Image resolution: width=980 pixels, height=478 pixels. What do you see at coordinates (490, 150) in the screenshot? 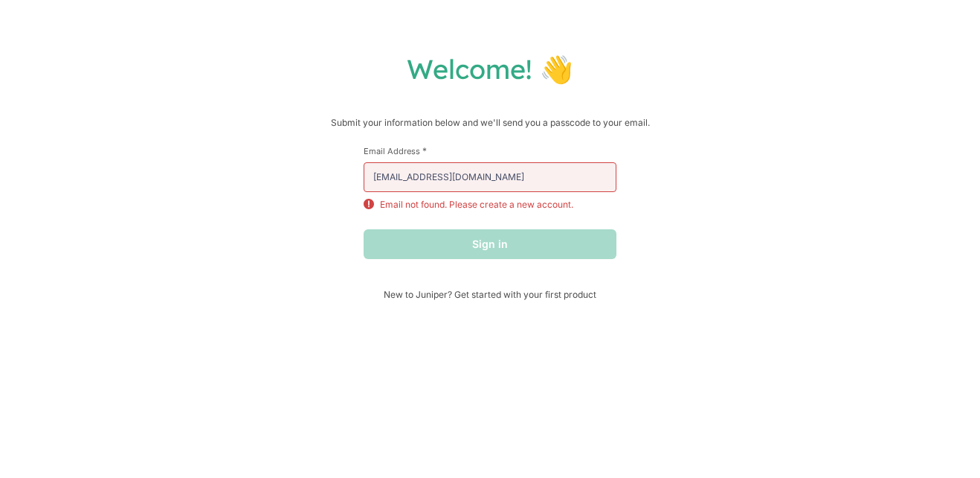
I see `label: Email Address` at bounding box center [490, 150].